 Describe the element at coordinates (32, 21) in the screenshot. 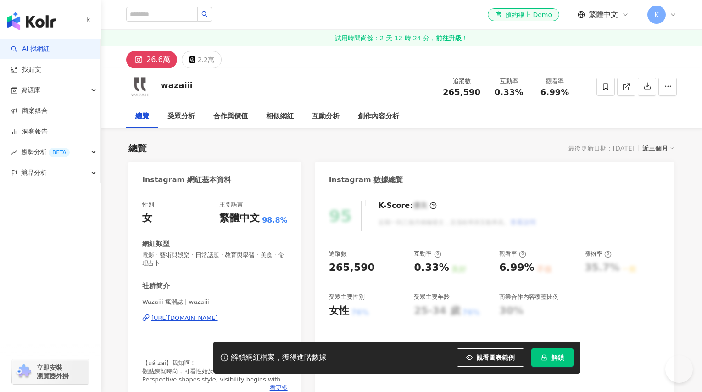

I see `img: logo` at that location.